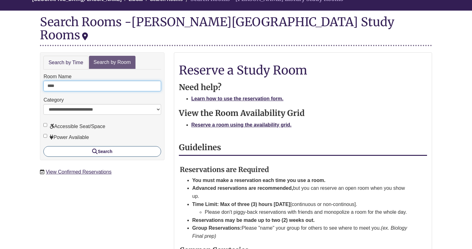  I want to click on label: Accessible Seat/Space, so click(74, 127).